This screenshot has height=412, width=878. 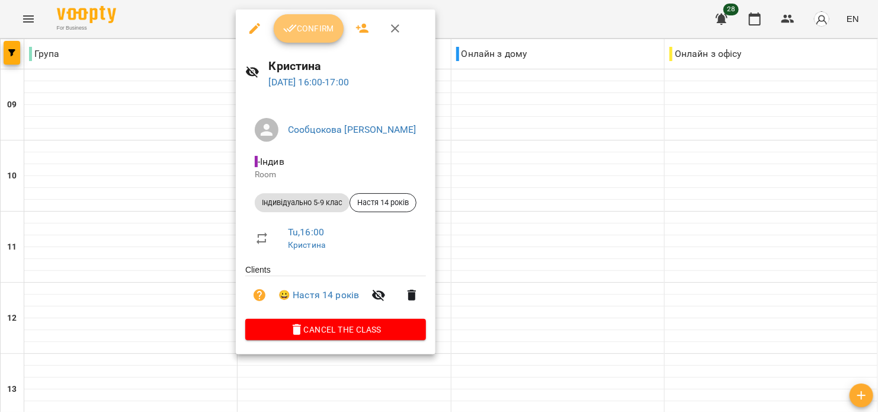 I want to click on button: Confirm, so click(x=309, y=28).